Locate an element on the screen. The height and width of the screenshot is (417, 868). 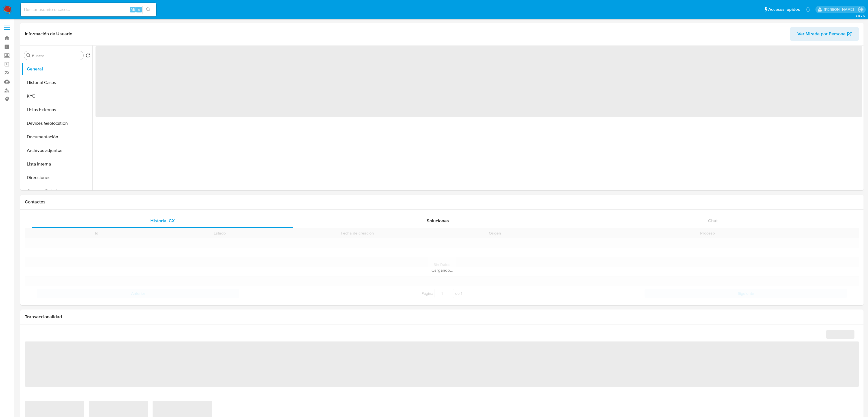
button: Cruces y Relaciones is located at coordinates (57, 191).